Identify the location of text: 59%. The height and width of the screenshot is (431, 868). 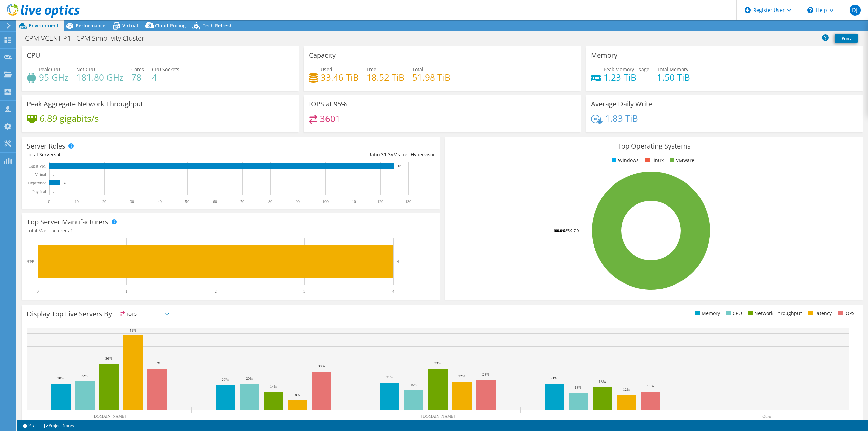
(133, 331).